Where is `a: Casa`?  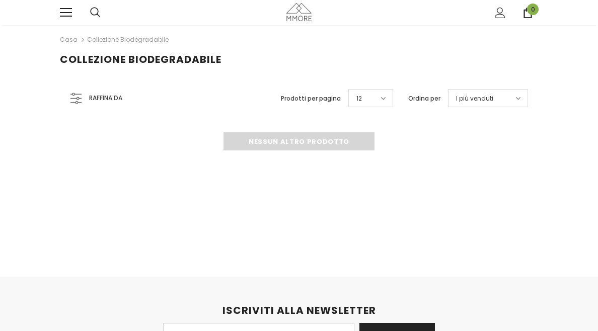
a: Casa is located at coordinates (68, 40).